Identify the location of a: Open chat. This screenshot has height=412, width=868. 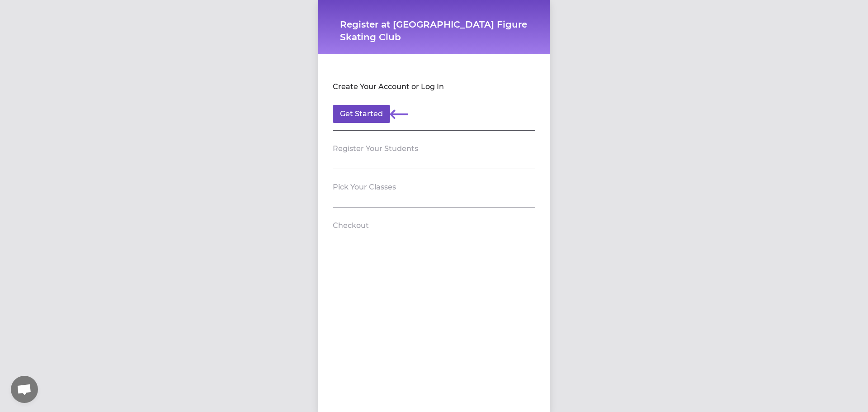
(24, 389).